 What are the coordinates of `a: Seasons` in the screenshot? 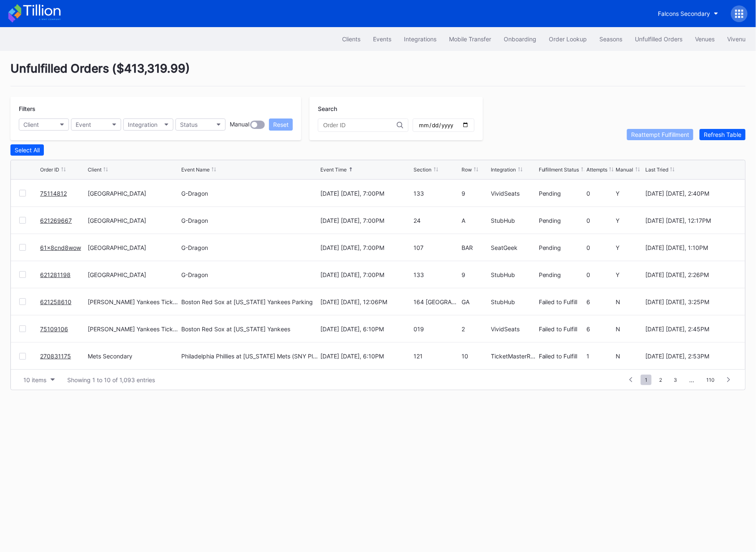 It's located at (611, 39).